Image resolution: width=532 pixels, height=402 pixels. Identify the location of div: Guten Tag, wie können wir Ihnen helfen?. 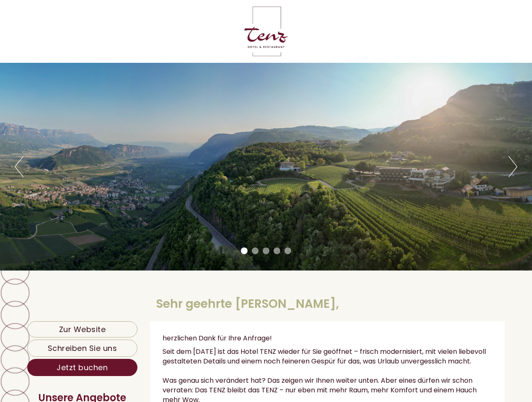
(78, 37).